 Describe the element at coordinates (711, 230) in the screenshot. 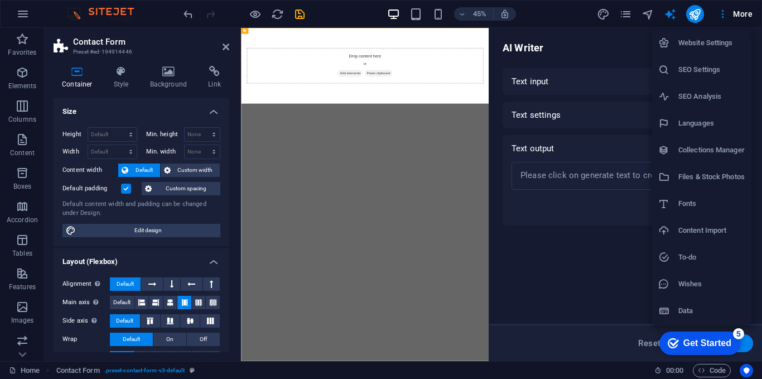

I see `h6: Content Import` at that location.